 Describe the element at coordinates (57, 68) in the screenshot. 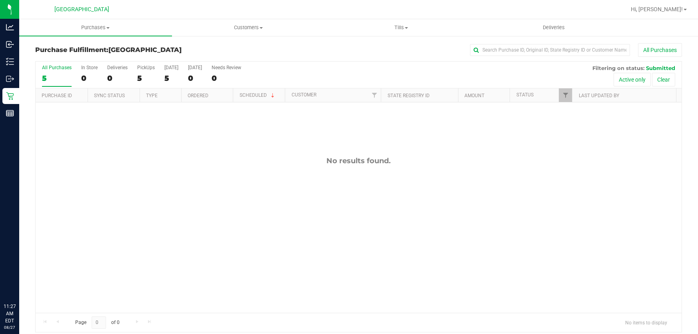

I see `div: All Purchases` at that location.